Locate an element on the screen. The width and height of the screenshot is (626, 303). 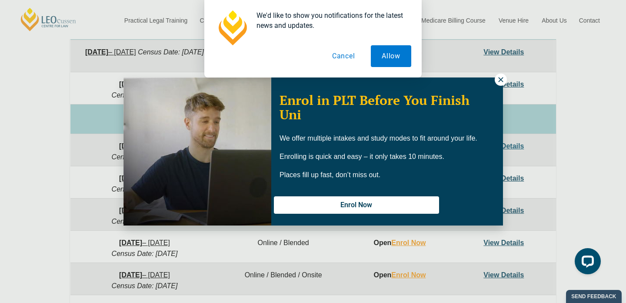
button: Open LiveChat chat widget is located at coordinates (20, 17).